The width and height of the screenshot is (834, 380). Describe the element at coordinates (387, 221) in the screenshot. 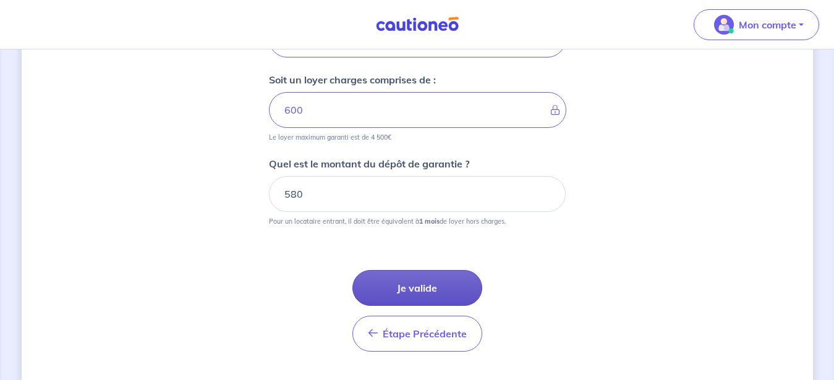

I see `p: Pour un locataire entrant, il doit être équivalent à de loyer hors charges.` at that location.